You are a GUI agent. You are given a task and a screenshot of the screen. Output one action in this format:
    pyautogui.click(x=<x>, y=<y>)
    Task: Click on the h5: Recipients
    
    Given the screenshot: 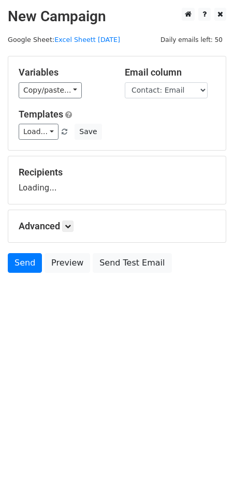 What is the action you would take?
    pyautogui.click(x=117, y=172)
    